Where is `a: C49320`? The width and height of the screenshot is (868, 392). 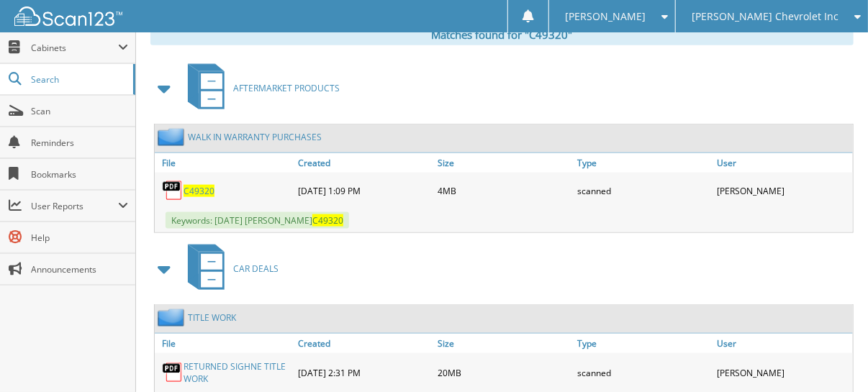 a: C49320 is located at coordinates (199, 191).